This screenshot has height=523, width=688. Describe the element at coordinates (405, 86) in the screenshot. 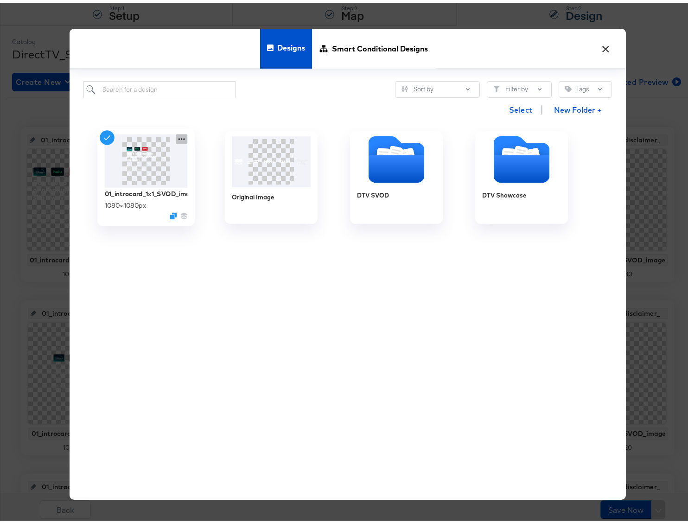

I see `svg: Sliders` at that location.